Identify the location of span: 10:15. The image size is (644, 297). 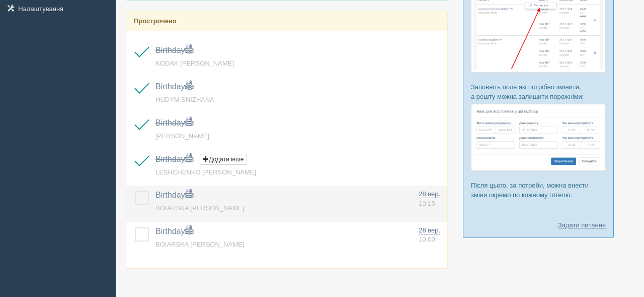
(427, 203).